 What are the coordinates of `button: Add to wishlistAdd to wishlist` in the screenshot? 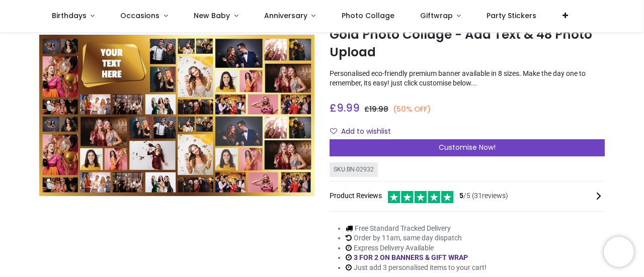 It's located at (364, 132).